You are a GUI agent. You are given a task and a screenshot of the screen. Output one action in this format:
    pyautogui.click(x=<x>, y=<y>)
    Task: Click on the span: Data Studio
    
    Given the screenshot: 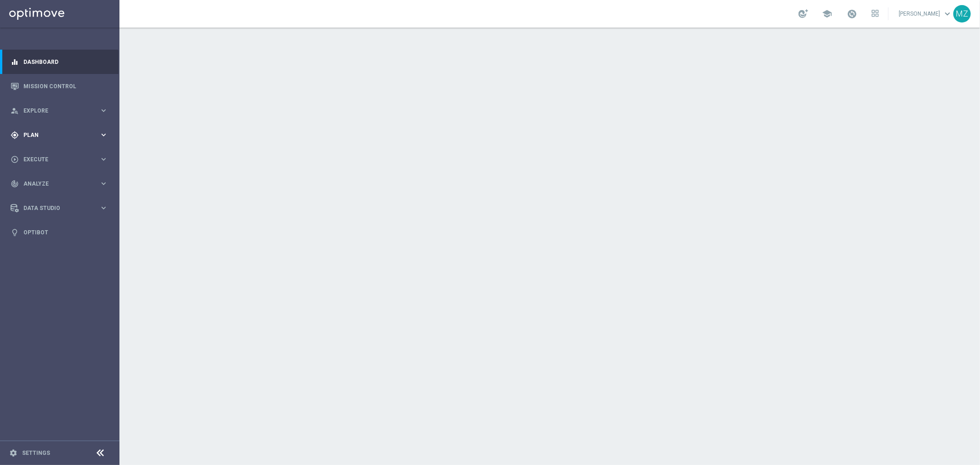 What is the action you would take?
    pyautogui.click(x=61, y=208)
    